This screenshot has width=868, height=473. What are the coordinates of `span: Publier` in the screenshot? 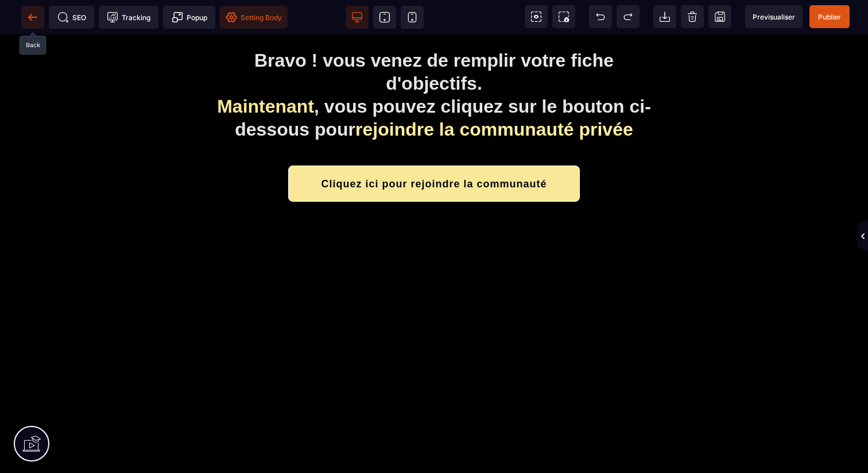 It's located at (830, 17).